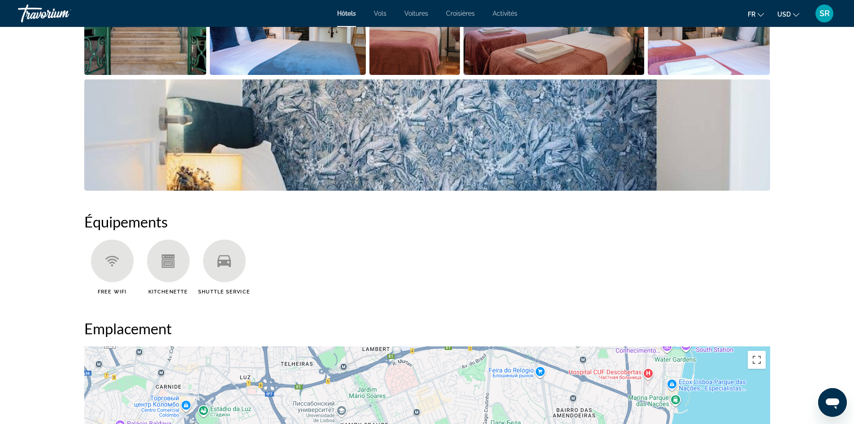  I want to click on span: Voitures, so click(416, 13).